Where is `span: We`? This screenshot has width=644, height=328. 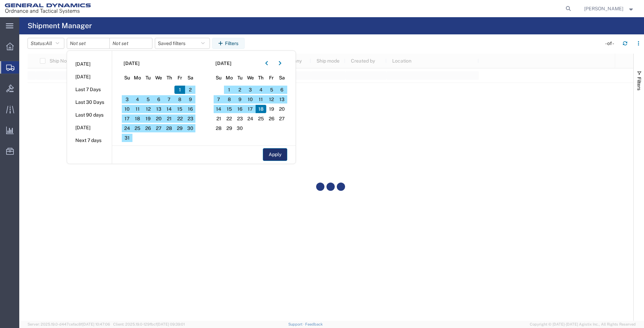 span: We is located at coordinates (158, 78).